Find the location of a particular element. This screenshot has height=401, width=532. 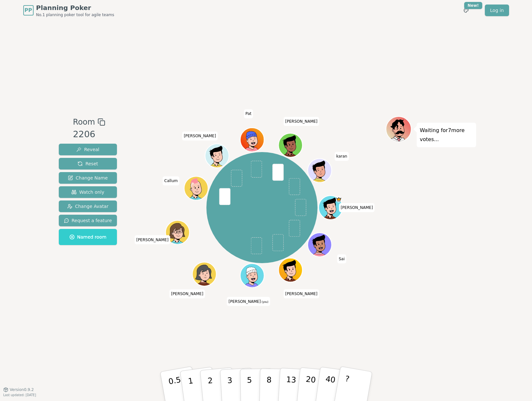

button: Reset is located at coordinates (88, 164).